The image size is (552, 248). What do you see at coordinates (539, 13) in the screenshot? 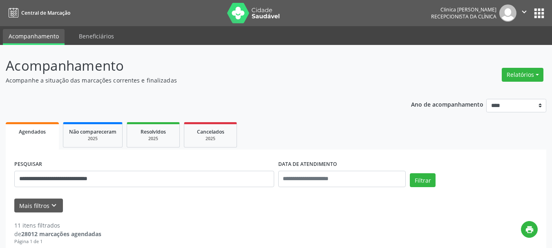
I see `button: apps` at bounding box center [539, 13].